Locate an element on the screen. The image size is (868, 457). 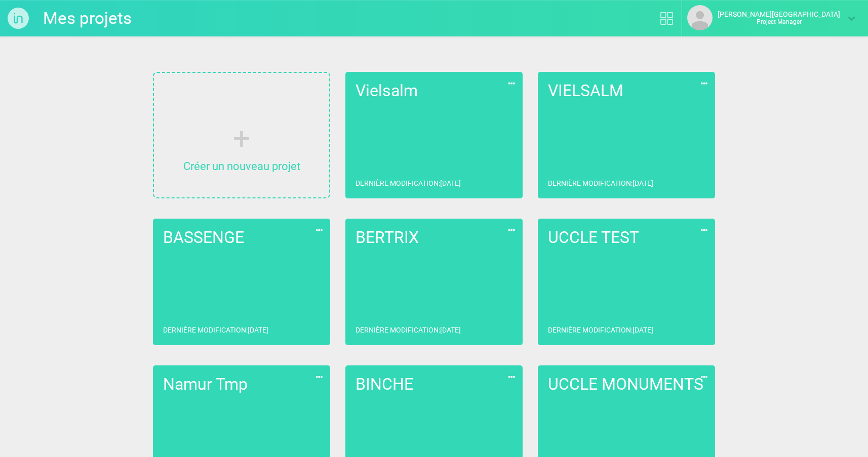
img: biblio.svg is located at coordinates (666, 18).